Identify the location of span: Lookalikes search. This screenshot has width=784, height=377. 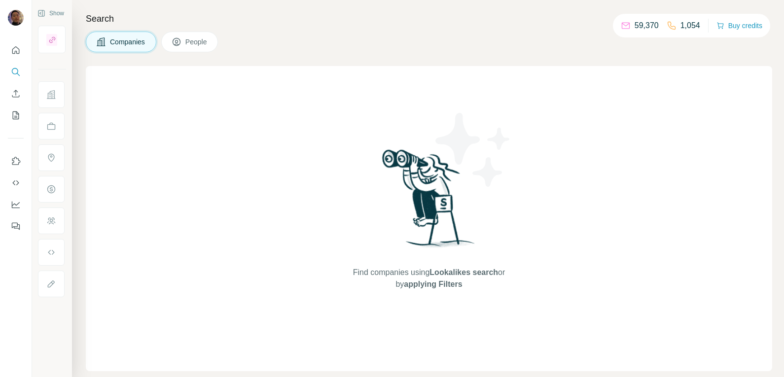
(463, 272).